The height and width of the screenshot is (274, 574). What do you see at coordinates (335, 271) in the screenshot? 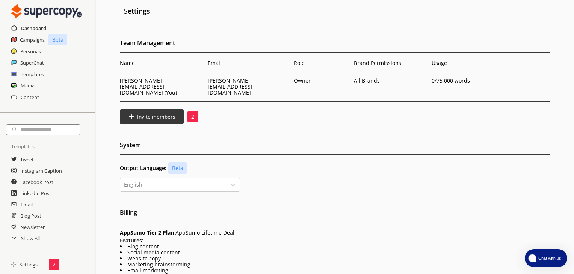
I see `li: Email marketing` at bounding box center [335, 271].